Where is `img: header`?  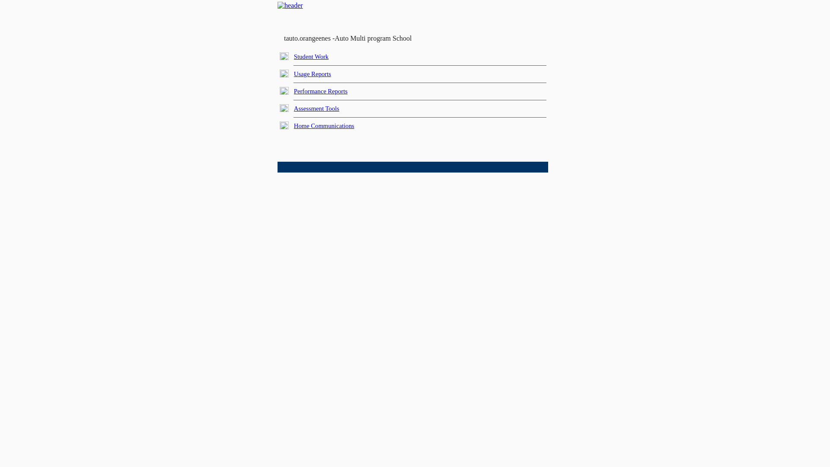
img: header is located at coordinates (290, 6).